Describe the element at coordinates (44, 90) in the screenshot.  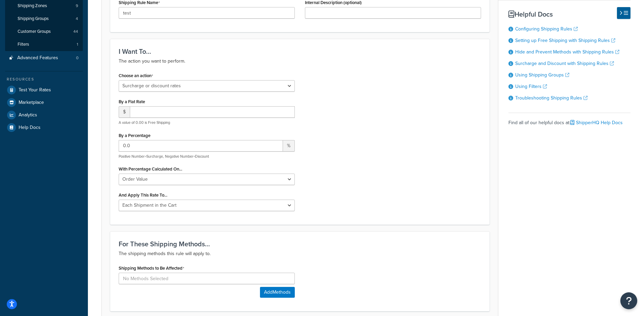
I see `li: Test Your Rates` at that location.